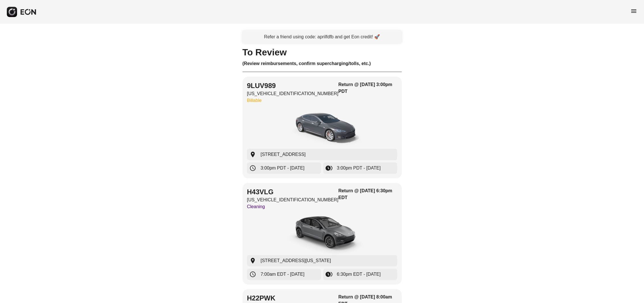 Image resolution: width=644 pixels, height=303 pixels. Describe the element at coordinates (322, 52) in the screenshot. I see `h1: To Review` at that location.